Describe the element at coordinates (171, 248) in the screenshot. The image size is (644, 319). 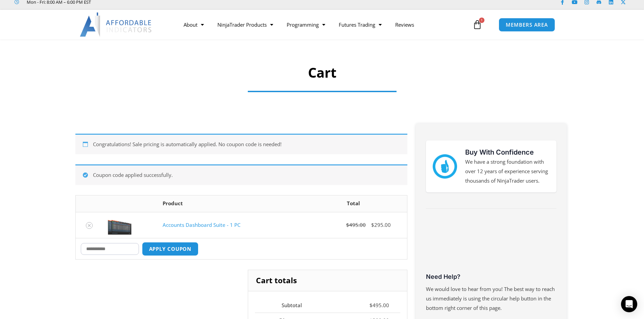
I see `button: Apply coupon` at that location.